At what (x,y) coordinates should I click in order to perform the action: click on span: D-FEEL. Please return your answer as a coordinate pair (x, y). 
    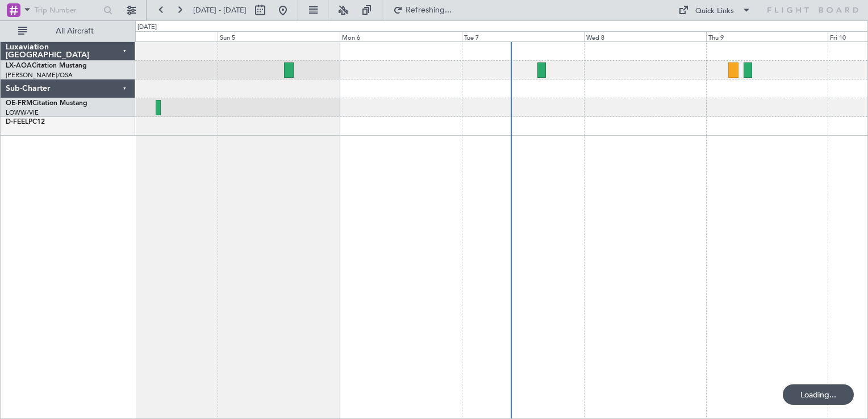
    Looking at the image, I should click on (17, 122).